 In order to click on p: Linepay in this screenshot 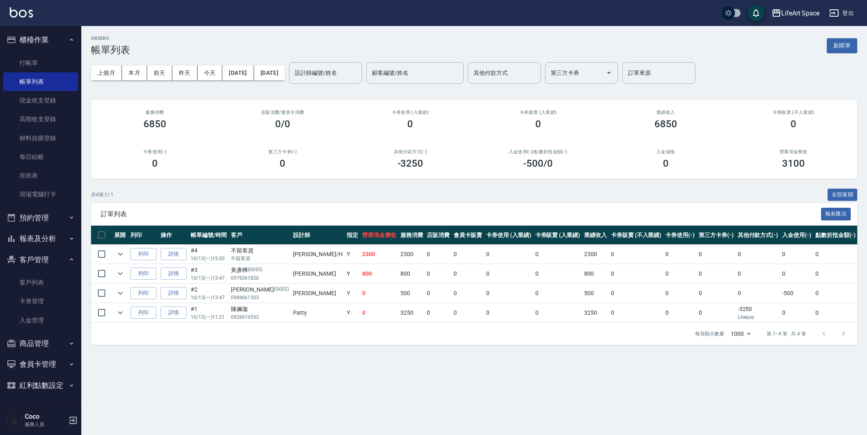, I will do `click(758, 317)`.